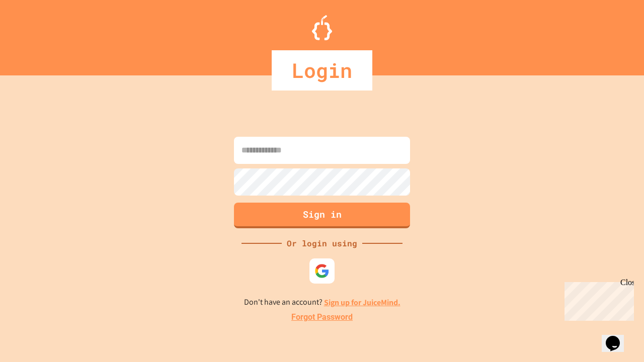 This screenshot has width=644, height=362. Describe the element at coordinates (322, 271) in the screenshot. I see `img: google-icon.svg` at that location.